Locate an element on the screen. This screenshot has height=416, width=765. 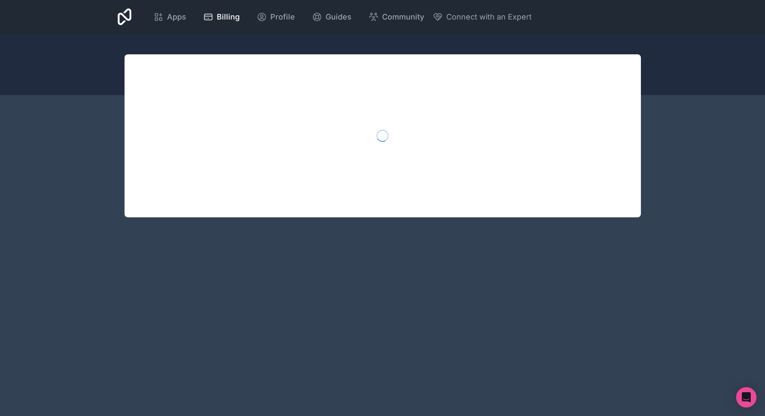
button: Connect with an Expert is located at coordinates (482, 17).